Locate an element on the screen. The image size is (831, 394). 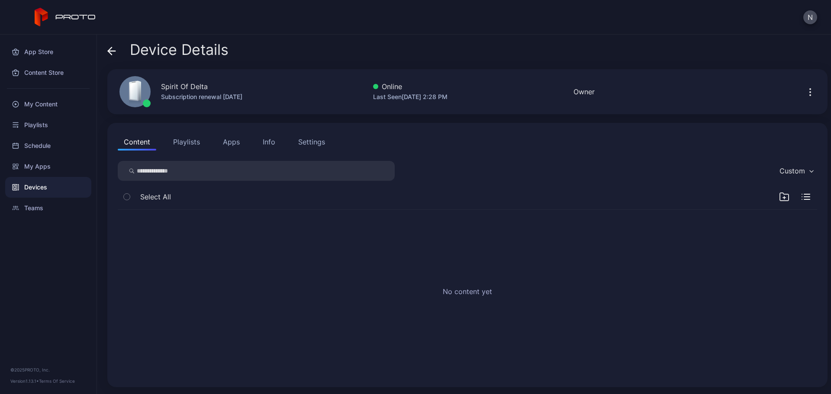
button: Apps is located at coordinates (231, 142).